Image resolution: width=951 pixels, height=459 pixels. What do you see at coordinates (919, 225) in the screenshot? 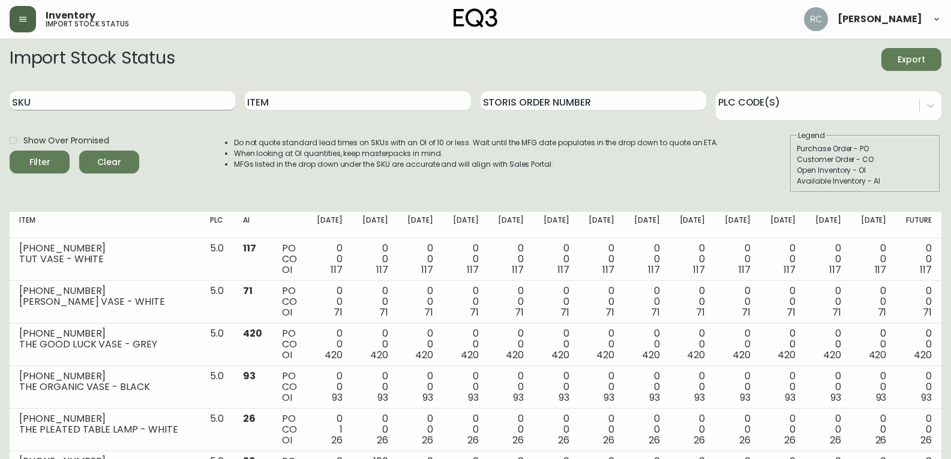
I see `th: Future` at bounding box center [919, 225].